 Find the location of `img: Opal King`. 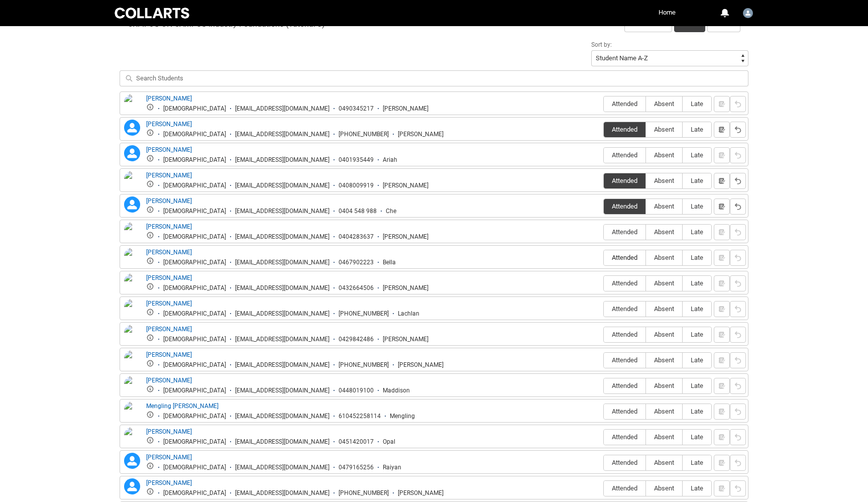

img: Opal King is located at coordinates (133, 438).